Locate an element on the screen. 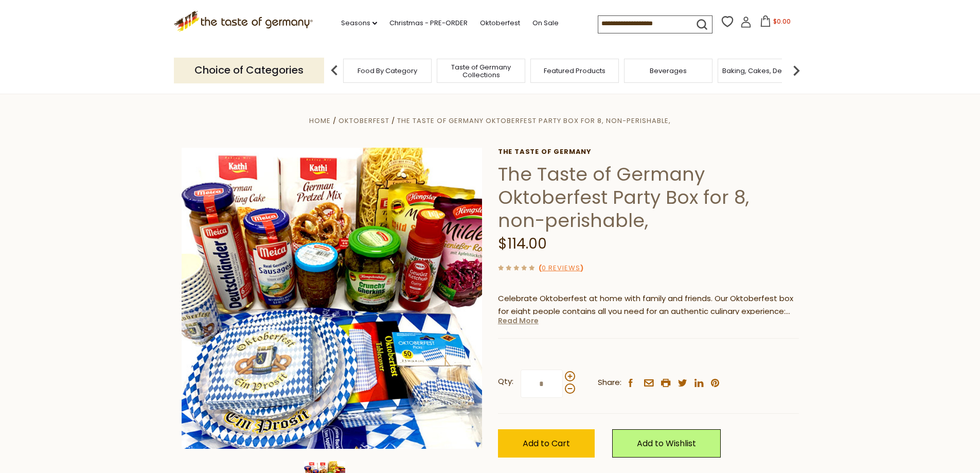 The image size is (980, 473). a: The Taste of Germany Oktoberfest Party Box for 8, non-perishable, is located at coordinates (534, 121).